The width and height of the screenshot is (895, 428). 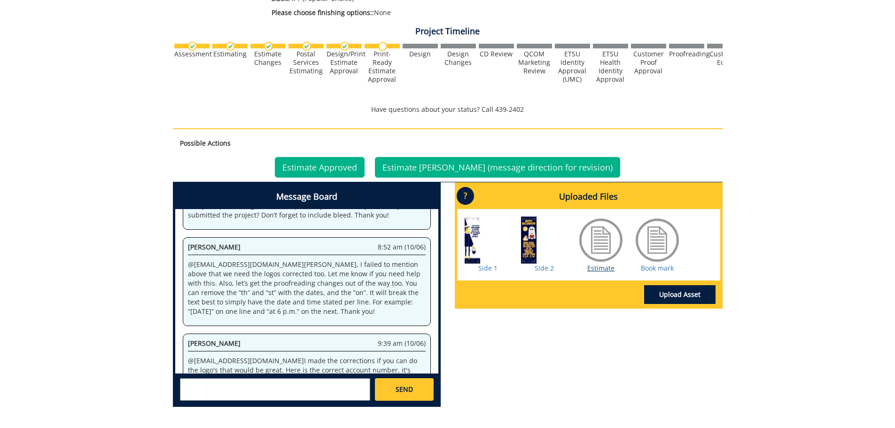 I want to click on h4: Message Board, so click(x=307, y=197).